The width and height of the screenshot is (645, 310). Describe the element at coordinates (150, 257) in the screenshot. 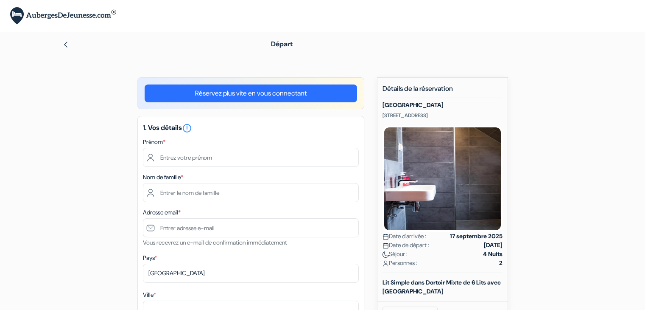

I see `label: Pays` at that location.